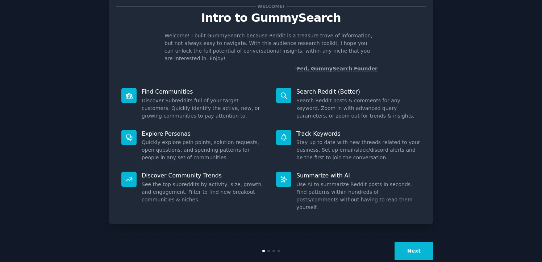  What do you see at coordinates (358, 133) in the screenshot?
I see `p: Track Keywords` at bounding box center [358, 133].